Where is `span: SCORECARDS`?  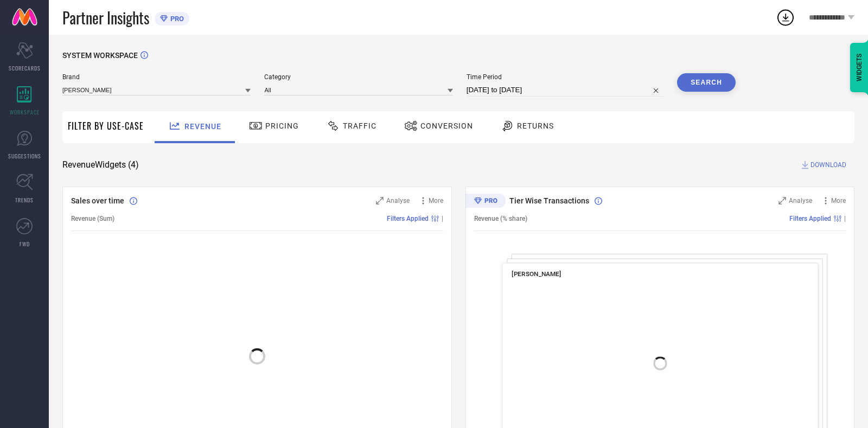 span: SCORECARDS is located at coordinates (24, 67).